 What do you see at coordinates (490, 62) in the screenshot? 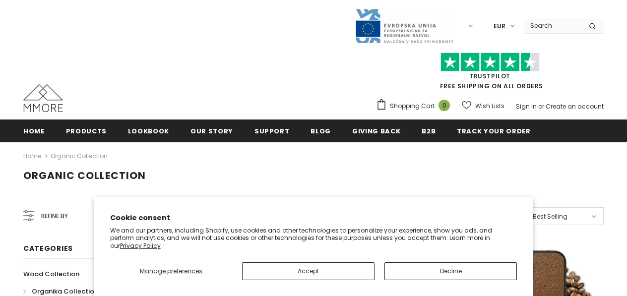
I see `img: Trust Pilot Stars` at bounding box center [490, 62].